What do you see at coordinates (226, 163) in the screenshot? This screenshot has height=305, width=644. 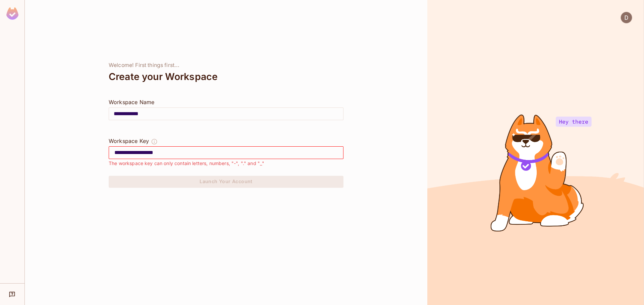 I see `div: The workspace key can only contain letters, numbers, "-", "." and "_"` at bounding box center [226, 163].